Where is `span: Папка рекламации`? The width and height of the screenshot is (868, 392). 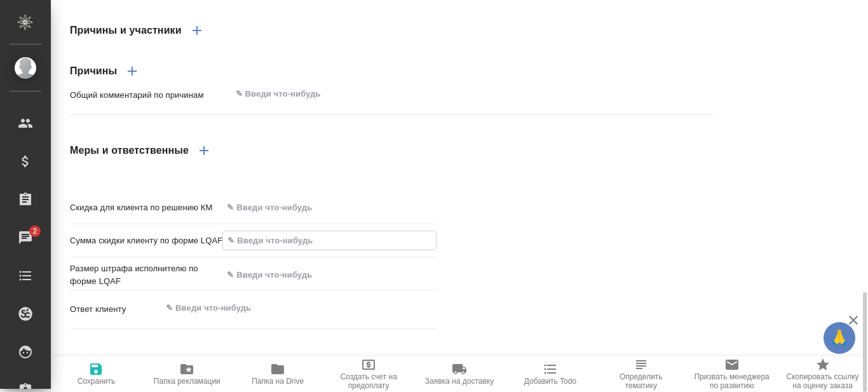
span: Папка рекламации is located at coordinates (187, 381).